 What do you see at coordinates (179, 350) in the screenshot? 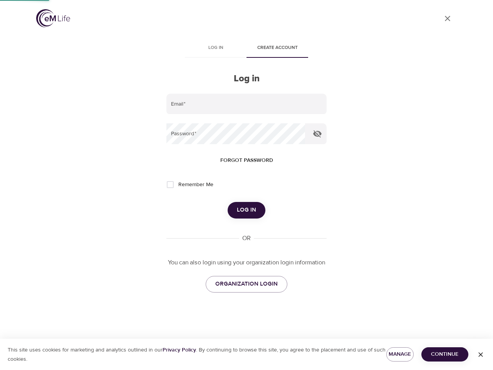
I see `a: Privacy Policy` at bounding box center [179, 350].